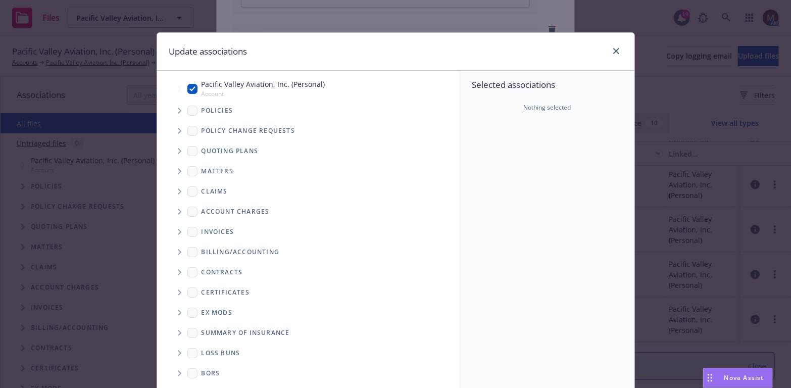 This screenshot has width=791, height=388. Describe the element at coordinates (218, 232) in the screenshot. I see `span: Invoices` at that location.